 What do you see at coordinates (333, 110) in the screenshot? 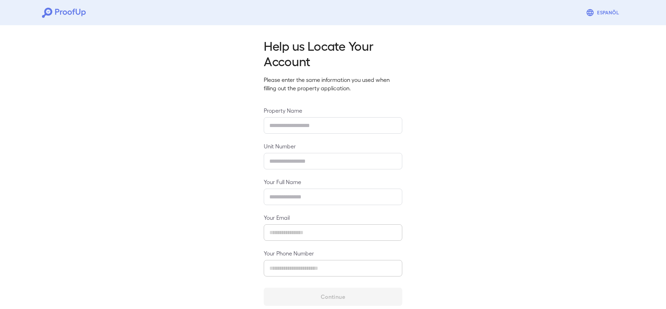
I see `label: Property Name` at bounding box center [333, 110].